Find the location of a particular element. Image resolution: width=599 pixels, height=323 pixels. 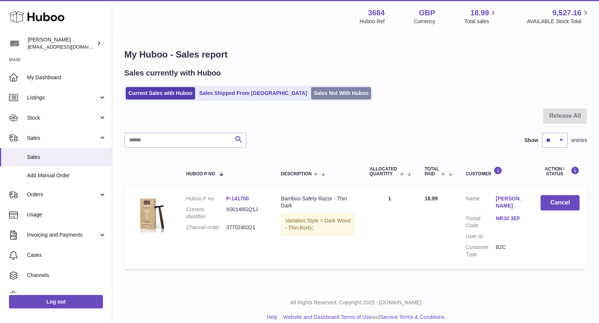

span: Total paid is located at coordinates (432, 172).